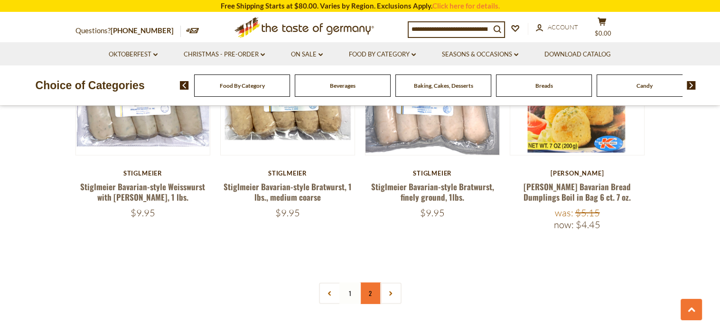  Describe the element at coordinates (544, 85) in the screenshot. I see `span: Breads` at that location.